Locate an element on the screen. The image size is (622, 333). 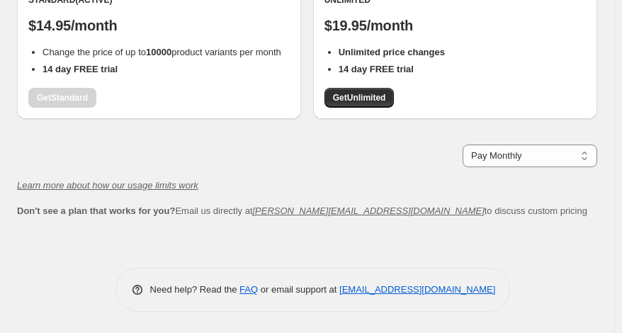
b: Unlimited price changes is located at coordinates (392, 52).